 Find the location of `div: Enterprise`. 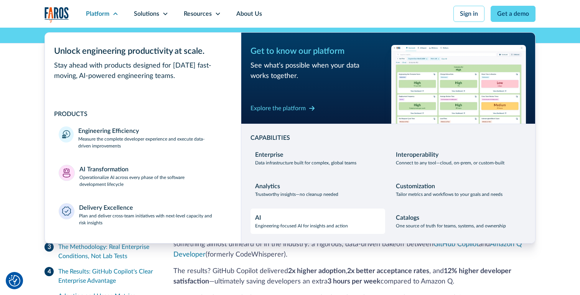

div: Enterprise is located at coordinates (269, 155).